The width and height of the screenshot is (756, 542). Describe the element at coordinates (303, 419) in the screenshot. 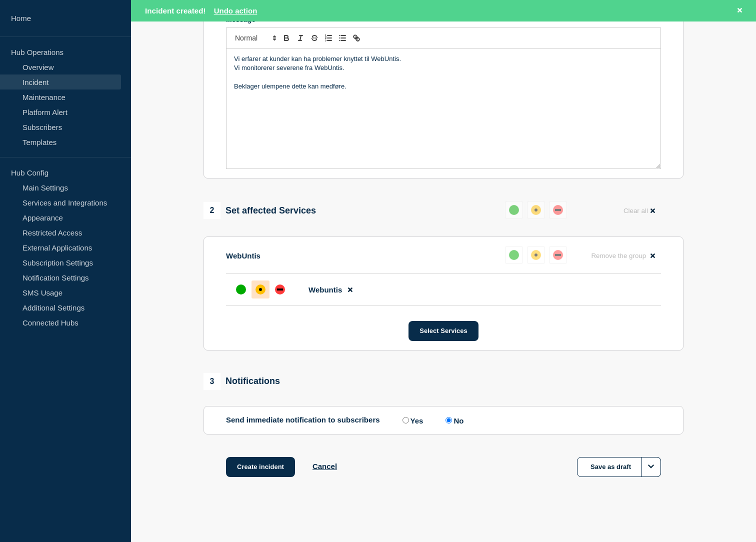

I see `p: Send immediate notification to subscribers` at that location.